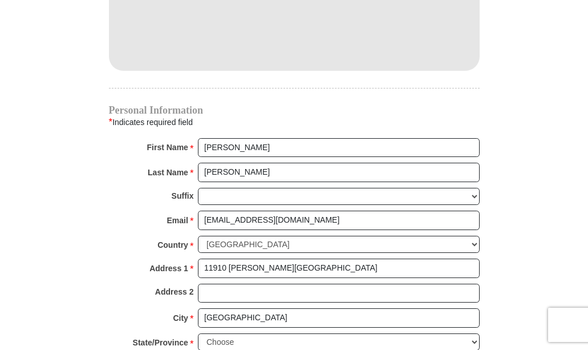  Describe the element at coordinates (182, 196) in the screenshot. I see `strong: Suffix` at that location.